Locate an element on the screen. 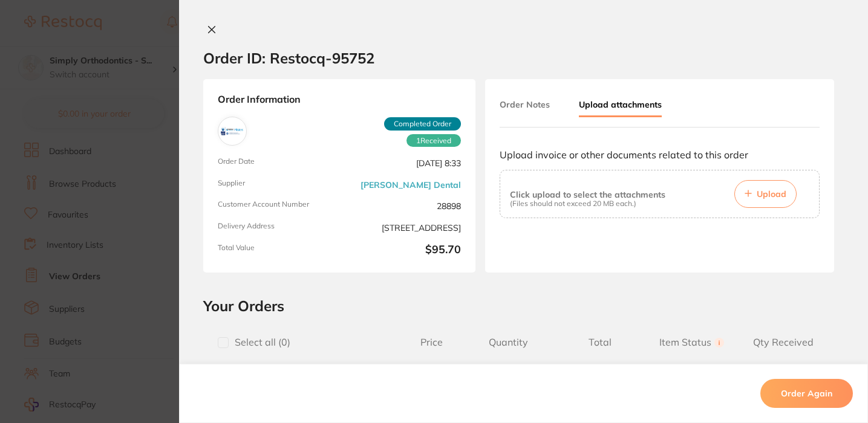  span: 28898 is located at coordinates (402, 206).